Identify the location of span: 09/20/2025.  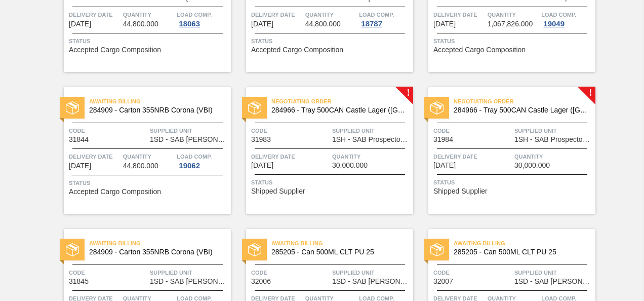
(445, 24).